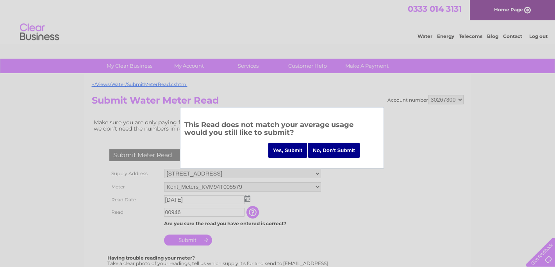 The width and height of the screenshot is (555, 267). Describe the element at coordinates (39, 32) in the screenshot. I see `img: logo.png` at that location.